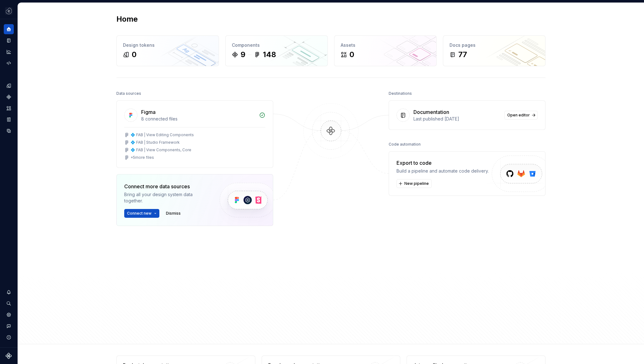 The height and width of the screenshot is (364, 644). What do you see at coordinates (9, 108) in the screenshot?
I see `a: Assets` at bounding box center [9, 108].